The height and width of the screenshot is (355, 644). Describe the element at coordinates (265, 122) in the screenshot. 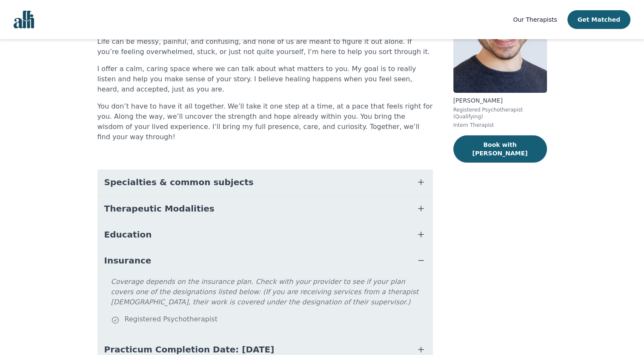

I see `p: You don’t have to have it all together. We’ll take it one step at a time, at a pace that feels ri...` at that location.